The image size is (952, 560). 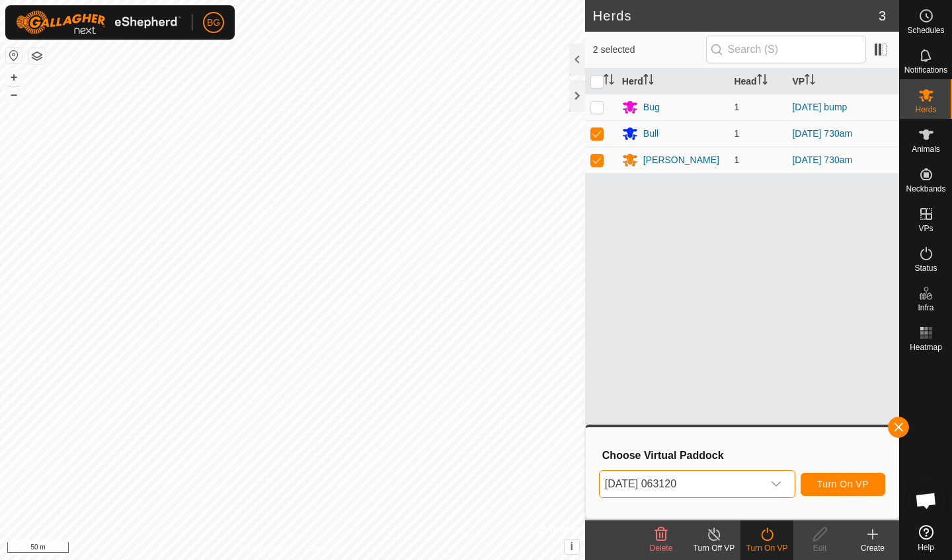 What do you see at coordinates (651, 107) in the screenshot?
I see `div: Bug` at bounding box center [651, 107].